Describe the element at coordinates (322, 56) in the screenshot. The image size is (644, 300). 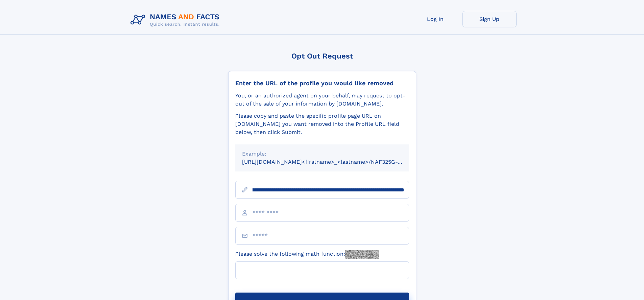
I see `div: Opt Out Request` at that location.